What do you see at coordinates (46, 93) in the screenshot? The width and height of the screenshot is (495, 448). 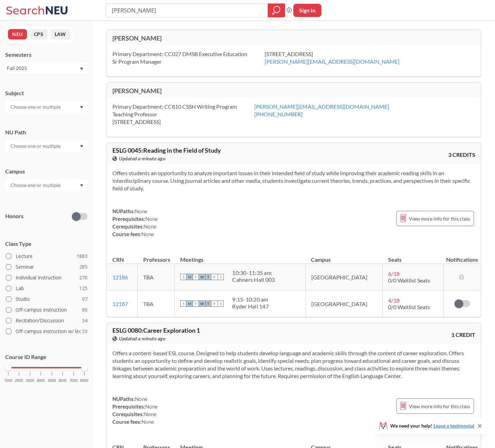 I see `div: Subject` at bounding box center [46, 93].